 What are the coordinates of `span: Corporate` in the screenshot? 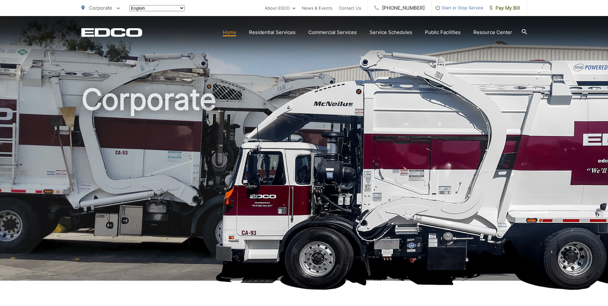 It's located at (101, 8).